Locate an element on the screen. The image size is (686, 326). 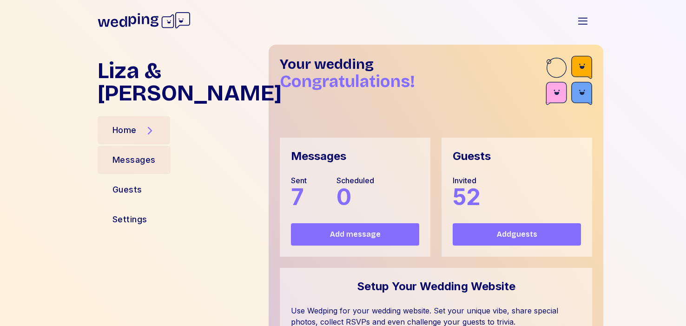
span: Congratulations! is located at coordinates (347, 81).